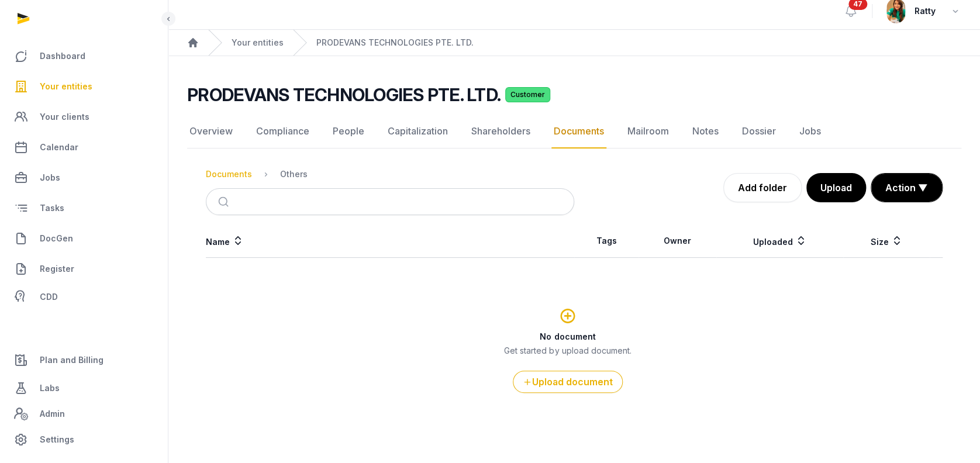 This screenshot has height=463, width=980. What do you see at coordinates (579, 132) in the screenshot?
I see `a: Documents` at bounding box center [579, 132].